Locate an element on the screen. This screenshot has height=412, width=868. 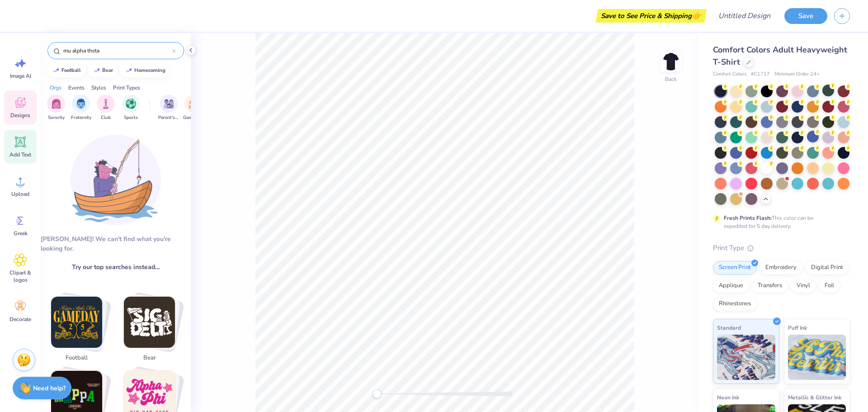
span: Designs is located at coordinates (20, 115).